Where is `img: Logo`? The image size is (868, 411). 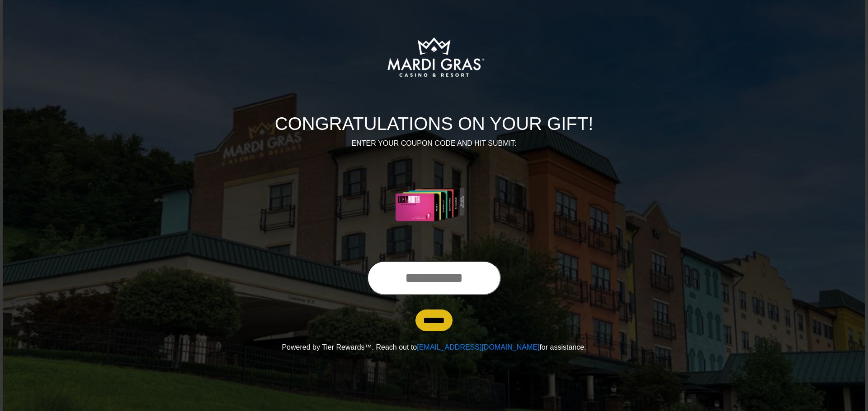
img: Logo is located at coordinates (434, 57).